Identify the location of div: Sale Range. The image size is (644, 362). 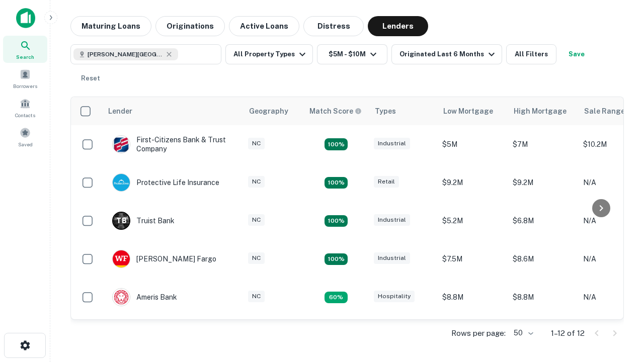
(604, 111).